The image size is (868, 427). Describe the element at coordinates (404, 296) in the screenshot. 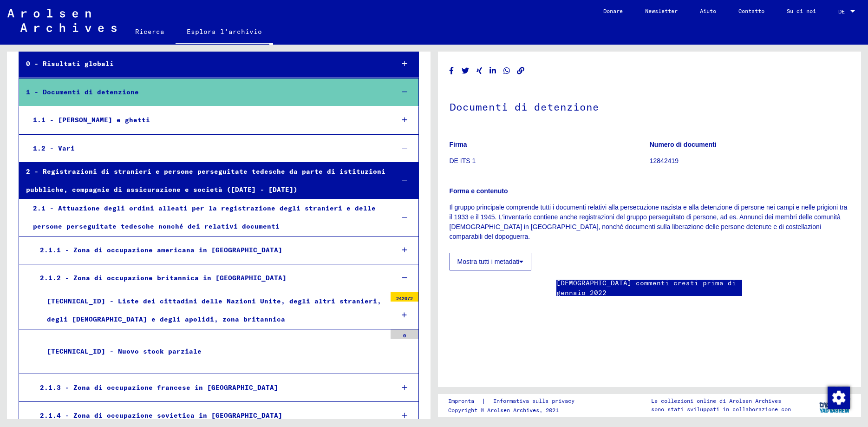

I see `div: 242072` at that location.